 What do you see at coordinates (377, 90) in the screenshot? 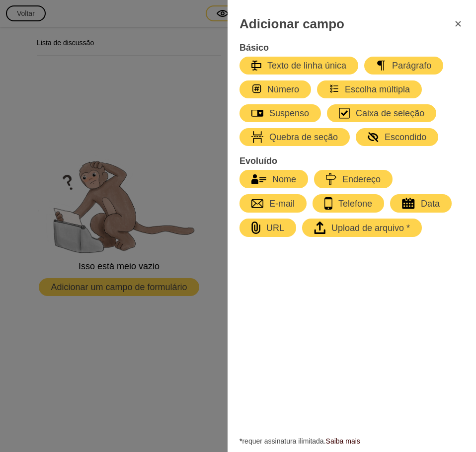
I see `font: Escolha múltipla` at bounding box center [377, 90].